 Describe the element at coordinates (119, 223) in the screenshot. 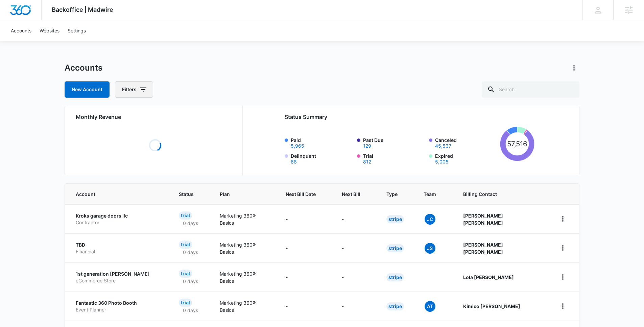

I see `p: Contractor` at that location.